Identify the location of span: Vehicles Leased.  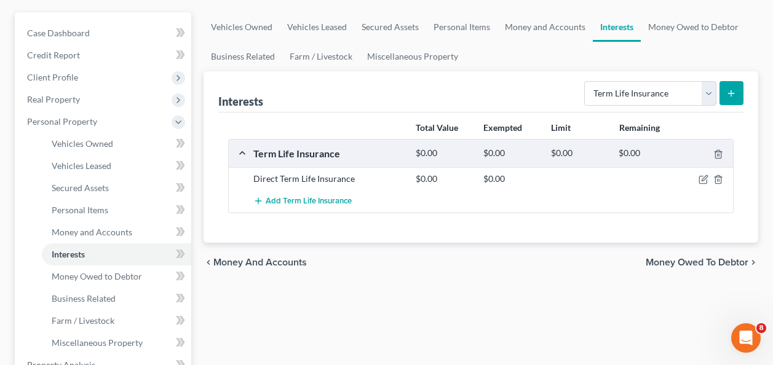
(81, 165).